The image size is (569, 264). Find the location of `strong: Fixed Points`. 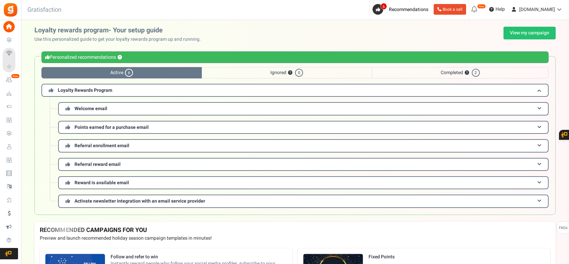

strong: Fixed Points is located at coordinates (394, 257).